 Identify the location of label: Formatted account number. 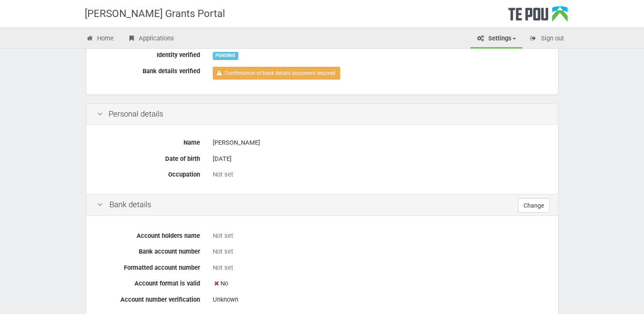
(149, 266).